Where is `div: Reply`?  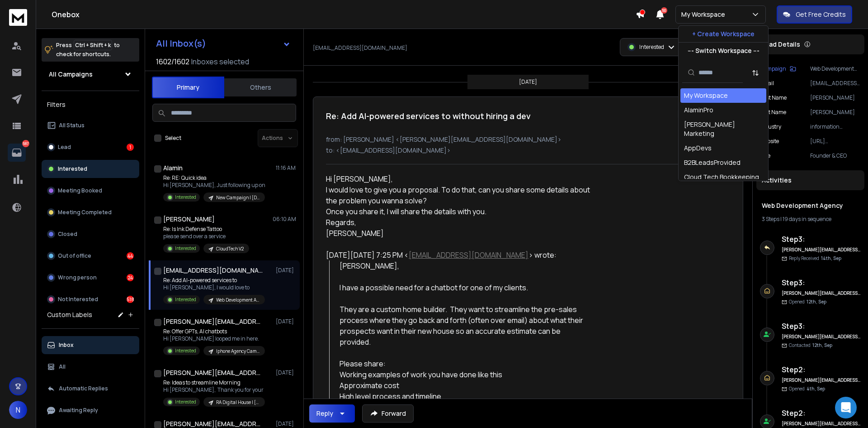 div: Reply is located at coordinates (324, 413).